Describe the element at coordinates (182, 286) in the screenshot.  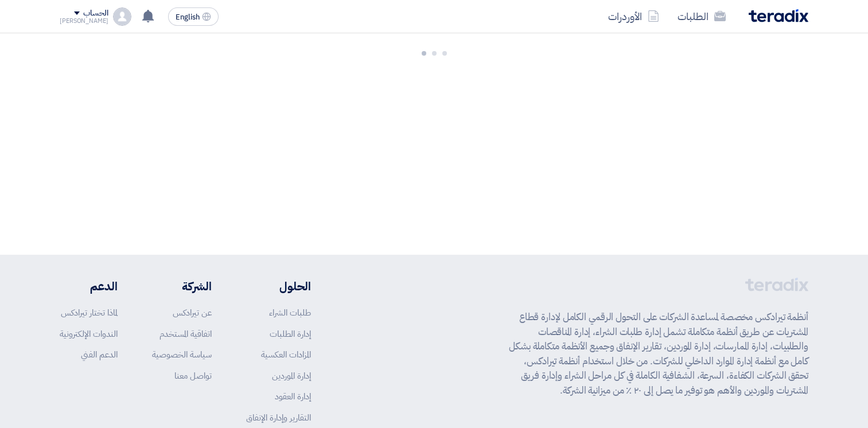
I see `li: الشركة` at that location.